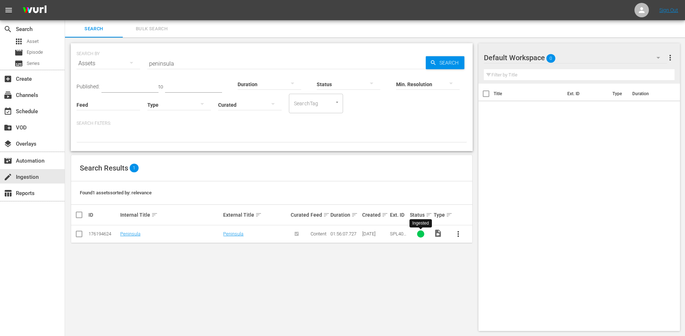  What do you see at coordinates (171, 215) in the screenshot?
I see `div: Internal Title` at bounding box center [171, 215].